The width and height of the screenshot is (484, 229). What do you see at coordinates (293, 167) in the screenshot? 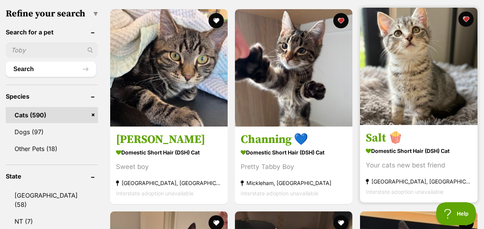
I see `div: Pretty Tabby Boy` at bounding box center [293, 167].